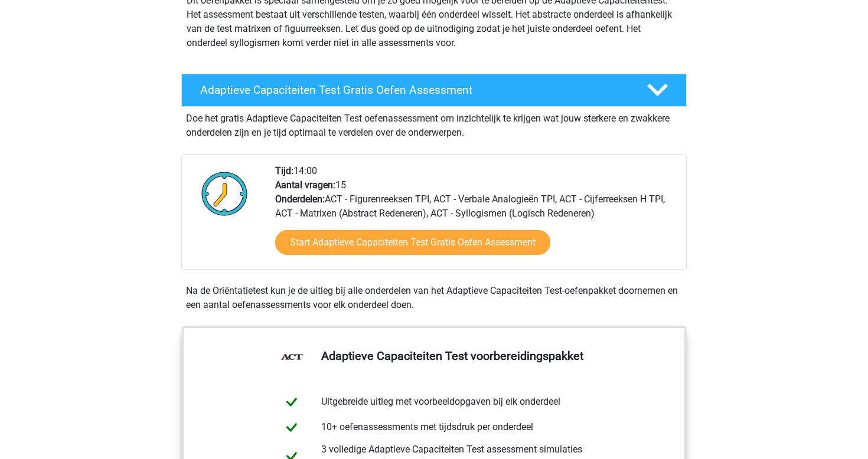 The height and width of the screenshot is (459, 868). What do you see at coordinates (434, 90) in the screenshot?
I see `a: Adaptieve Capaciteiten Test Gratis Oefen Assessment` at bounding box center [434, 90].